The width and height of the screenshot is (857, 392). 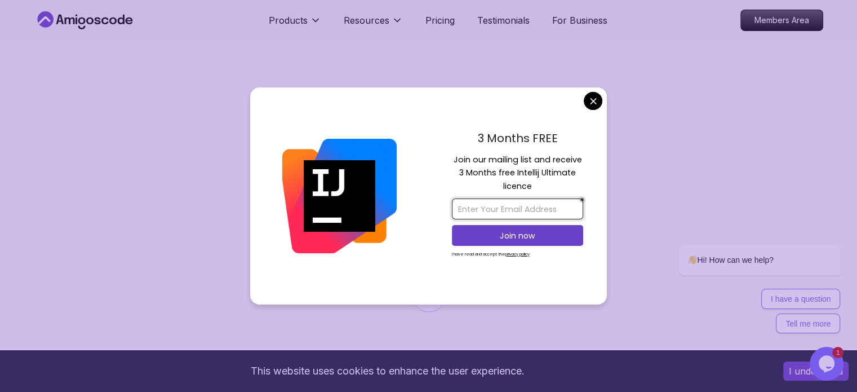 I want to click on button: Resources, so click(x=373, y=25).